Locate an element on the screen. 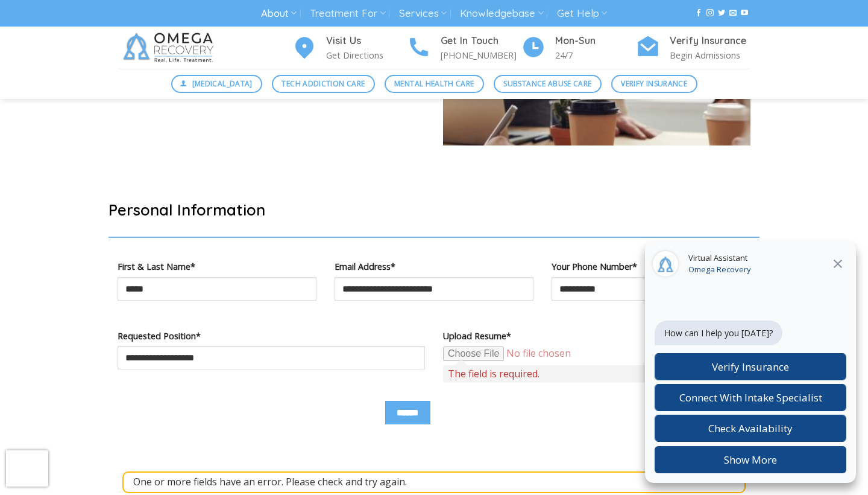 This screenshot has width=868, height=495. a: Send us an email is located at coordinates (733, 13).